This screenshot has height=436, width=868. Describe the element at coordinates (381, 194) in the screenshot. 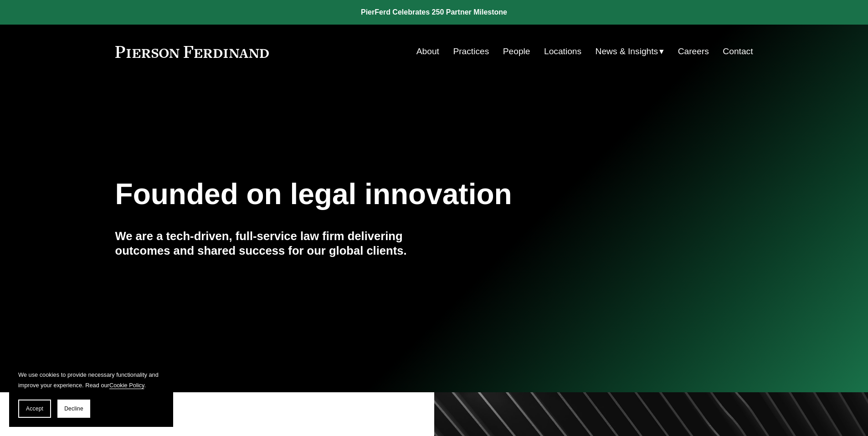

I see `h1: Founded on legal innovation` at that location.